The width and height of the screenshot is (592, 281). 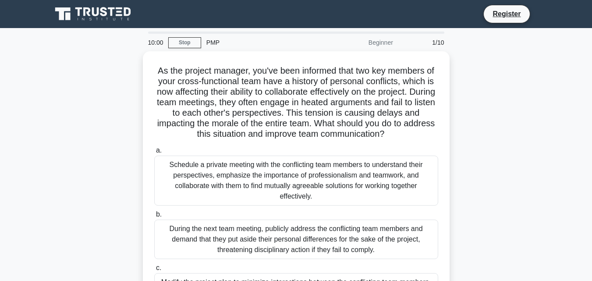 What do you see at coordinates (296, 103) in the screenshot?
I see `h5: As the project manager, you've been informed that two key members of your cross-functional team h...` at bounding box center [296, 103].